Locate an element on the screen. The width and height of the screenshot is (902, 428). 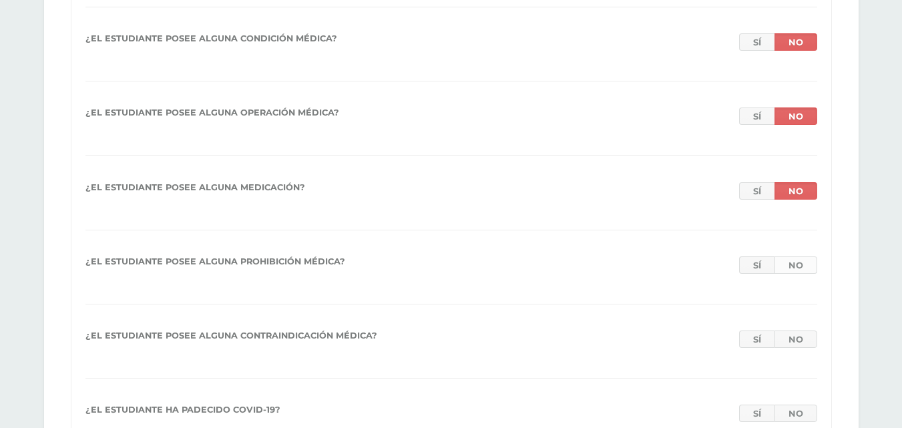
div: has_surgical_procedures is located at coordinates (778, 116).